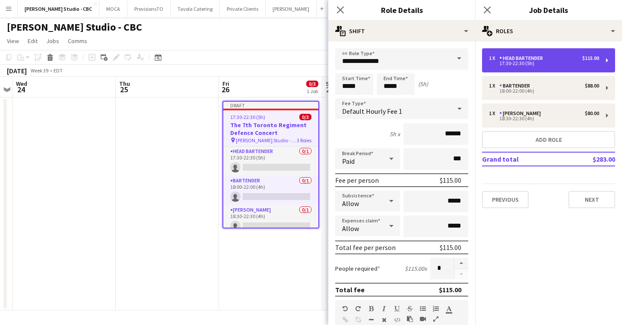 This screenshot has height=325, width=622. What do you see at coordinates (271, 105) in the screenshot?
I see `div: Draft` at bounding box center [271, 105].